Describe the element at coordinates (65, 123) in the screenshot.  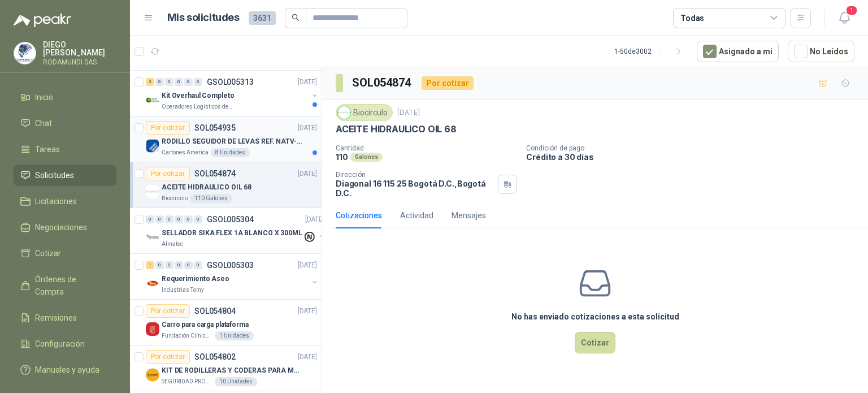
I see `a: Chat` at that location.